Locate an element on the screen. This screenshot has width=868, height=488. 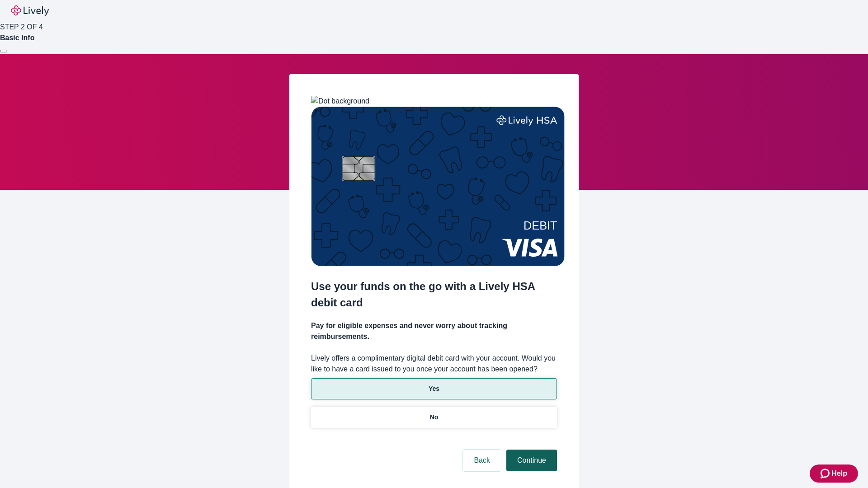
button: Zendesk support iconHelp is located at coordinates (834, 474).